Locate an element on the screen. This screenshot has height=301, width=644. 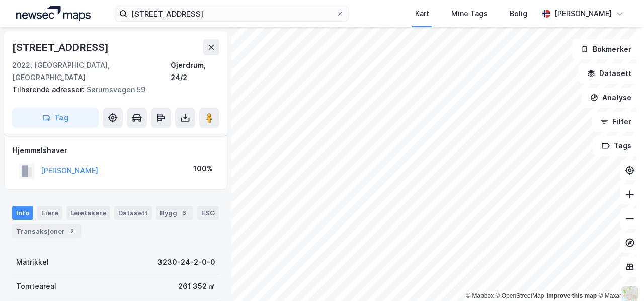
div: Hjemmelshaver is located at coordinates (116, 150).